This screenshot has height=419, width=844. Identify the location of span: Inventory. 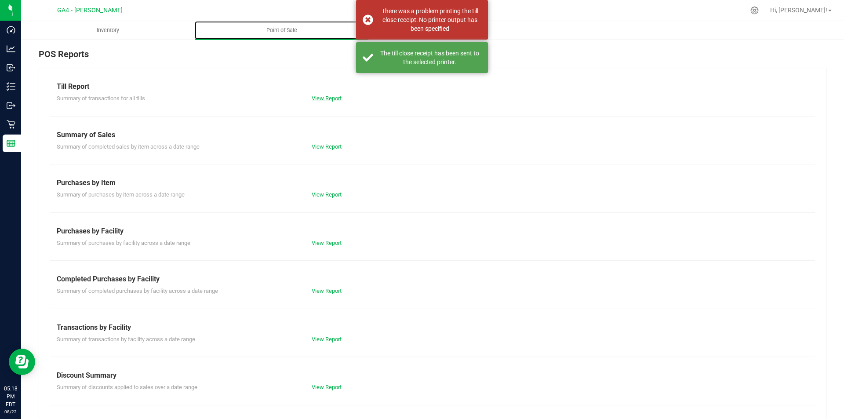
(108, 30).